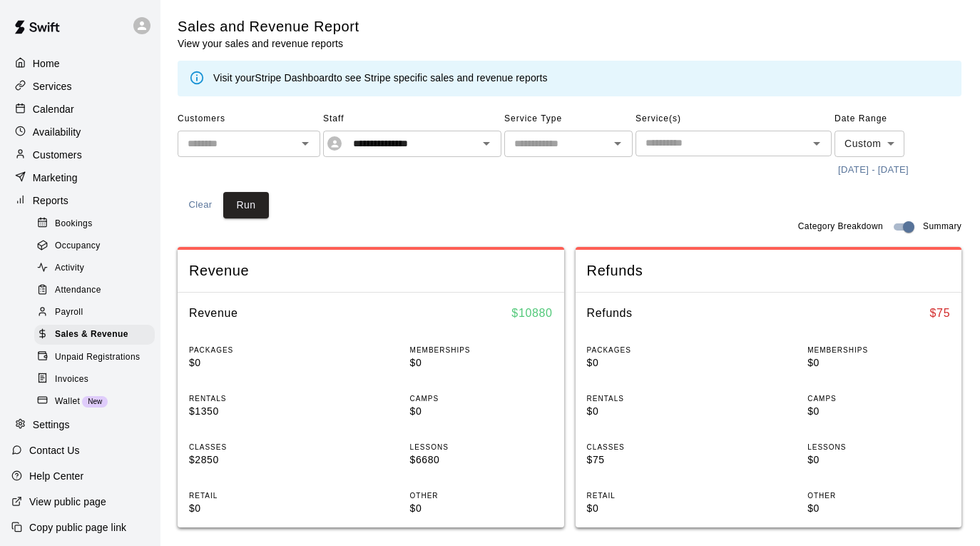 This screenshot has height=546, width=980. I want to click on span: Date Range, so click(897, 119).